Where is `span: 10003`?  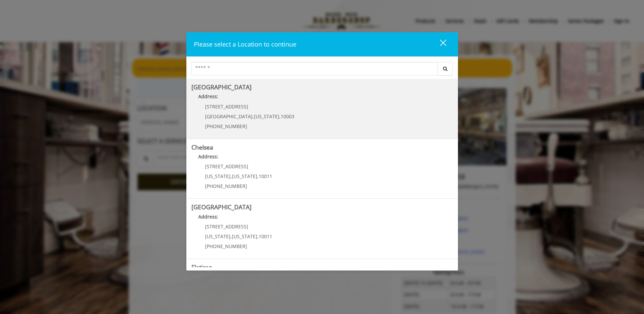 span: 10003 is located at coordinates (288, 116).